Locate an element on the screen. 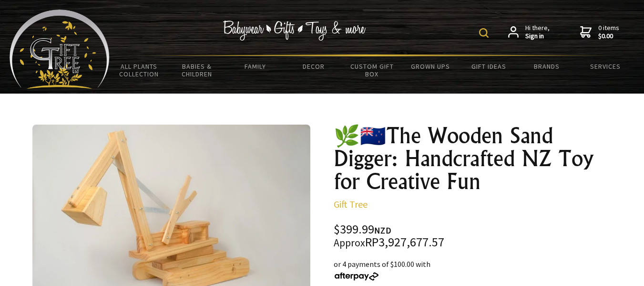  a: Custom Gift Box is located at coordinates (372, 70).